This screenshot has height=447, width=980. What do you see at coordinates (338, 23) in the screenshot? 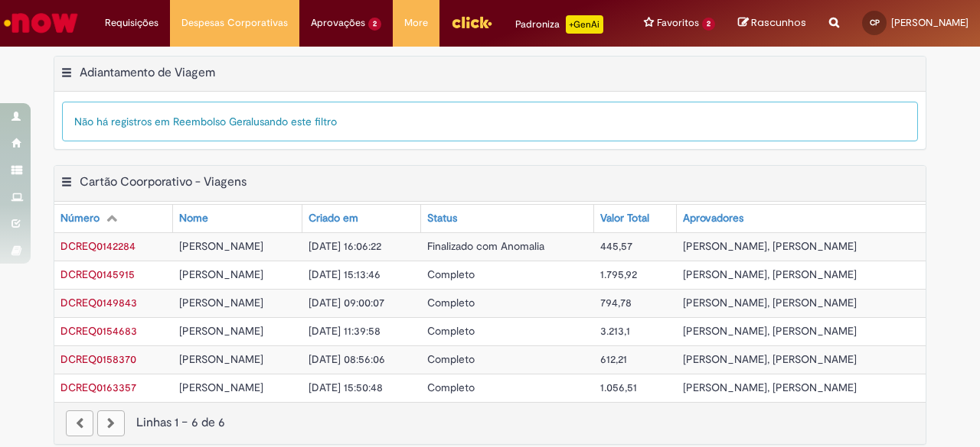
I see `span: Aprovações` at bounding box center [338, 23].